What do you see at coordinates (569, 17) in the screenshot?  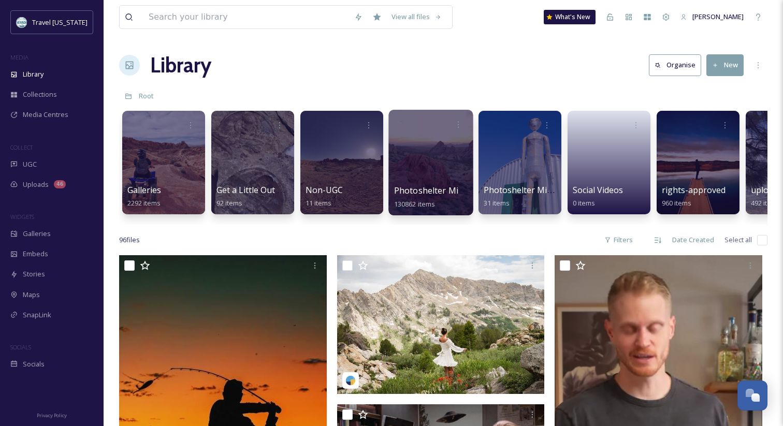 I see `a: What's New` at bounding box center [569, 17].